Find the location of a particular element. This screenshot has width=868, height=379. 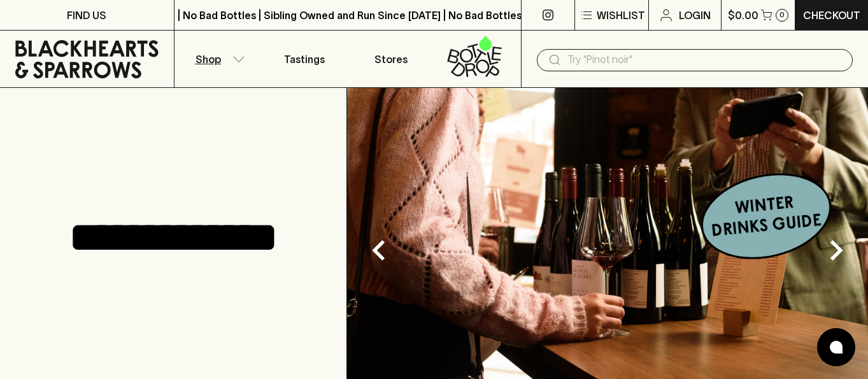

button: Previous is located at coordinates (379, 250).